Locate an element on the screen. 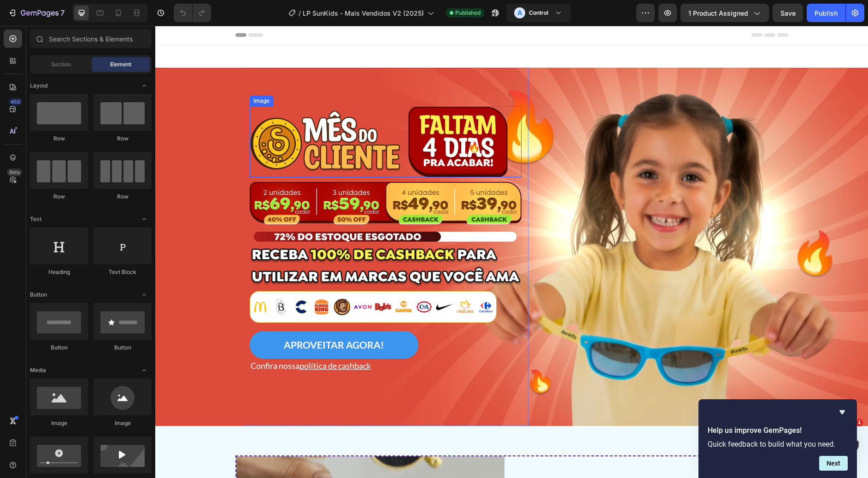 The width and height of the screenshot is (868, 478). img: gempages_448816988437873513-e3f34dcb-09f7-4e78-b044-068de7c14582.webp is located at coordinates (230, 186).